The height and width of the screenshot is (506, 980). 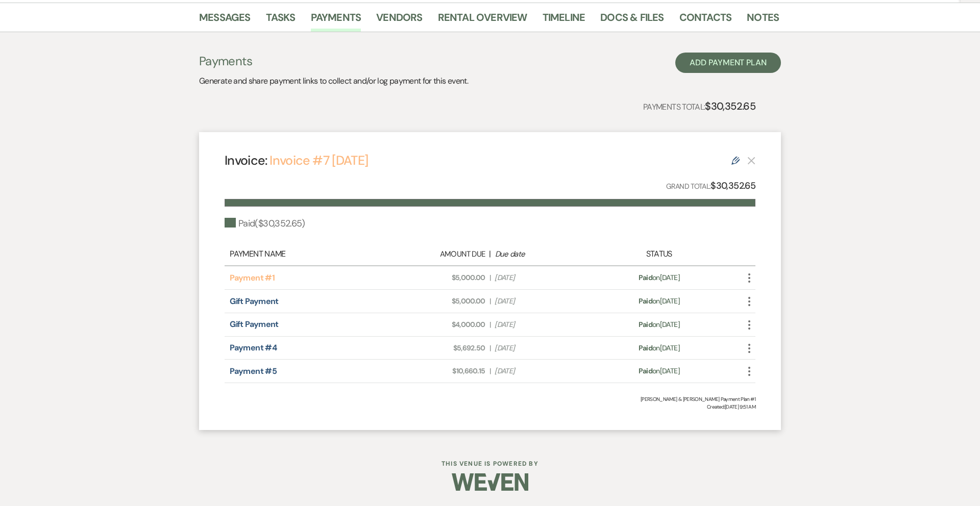 What do you see at coordinates (482, 21) in the screenshot?
I see `a: Rental Overview` at bounding box center [482, 21].